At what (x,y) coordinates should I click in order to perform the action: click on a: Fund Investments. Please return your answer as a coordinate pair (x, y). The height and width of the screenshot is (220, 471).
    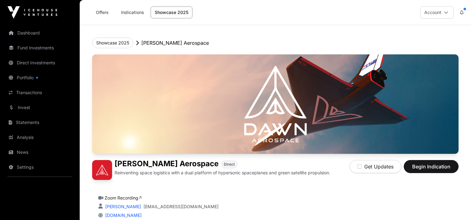
    Looking at the image, I should click on (40, 48).